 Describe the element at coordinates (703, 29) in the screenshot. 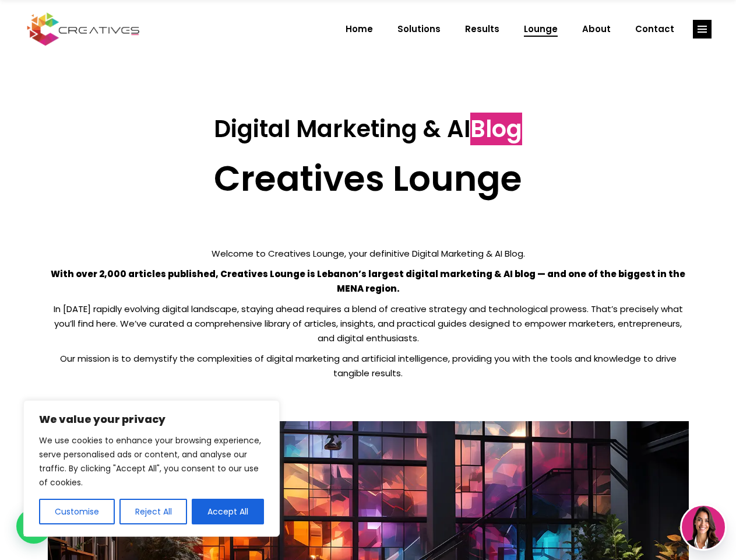

I see `a: link` at that location.